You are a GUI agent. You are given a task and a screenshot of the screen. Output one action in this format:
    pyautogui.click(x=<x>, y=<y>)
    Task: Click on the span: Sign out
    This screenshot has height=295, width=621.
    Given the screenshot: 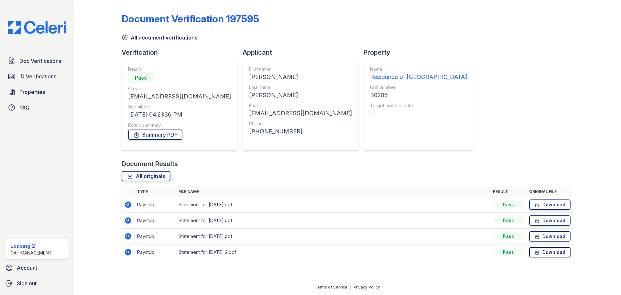 What is the action you would take?
    pyautogui.click(x=27, y=283)
    